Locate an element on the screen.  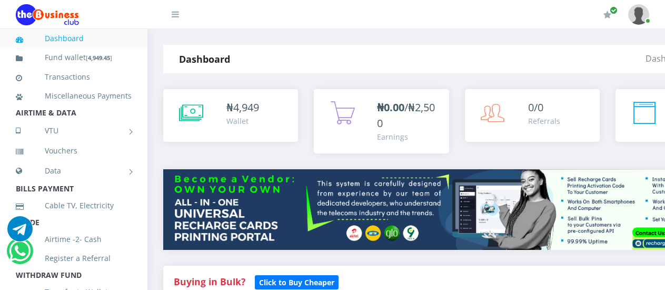
a: Register a Referral is located at coordinates (74, 258).